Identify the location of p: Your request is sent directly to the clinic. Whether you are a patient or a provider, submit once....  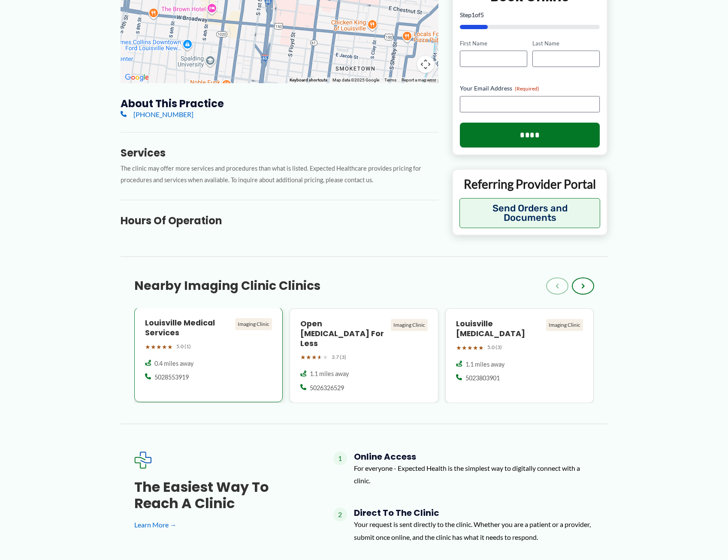
(474, 531).